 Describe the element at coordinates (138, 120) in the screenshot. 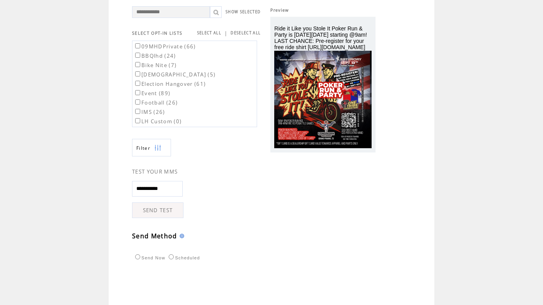

I see `input: LH Custom (0)` at that location.